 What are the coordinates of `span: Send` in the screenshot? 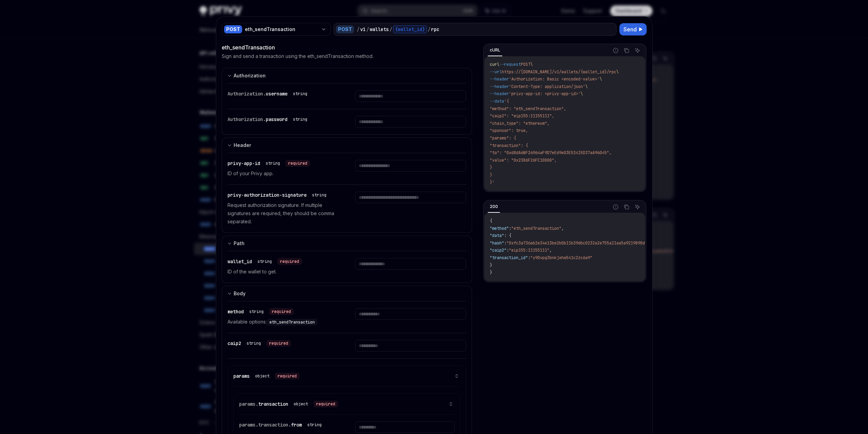 It's located at (630, 29).